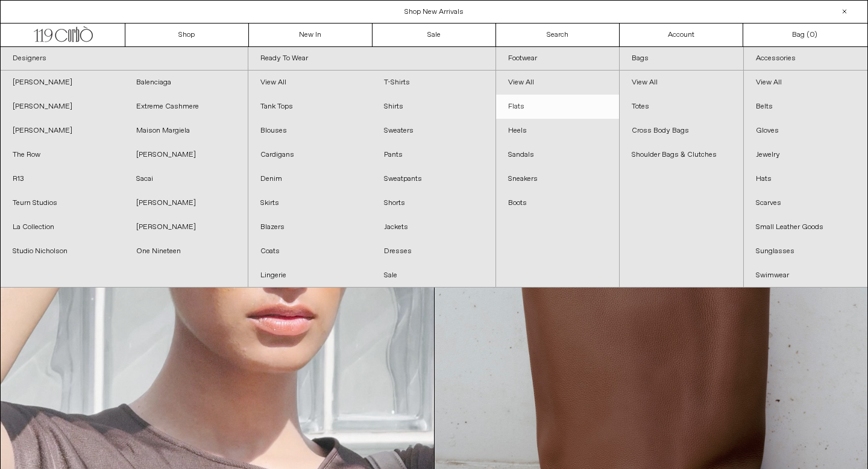 The image size is (868, 469). What do you see at coordinates (186, 252) in the screenshot?
I see `a: One Nineteen` at bounding box center [186, 252].